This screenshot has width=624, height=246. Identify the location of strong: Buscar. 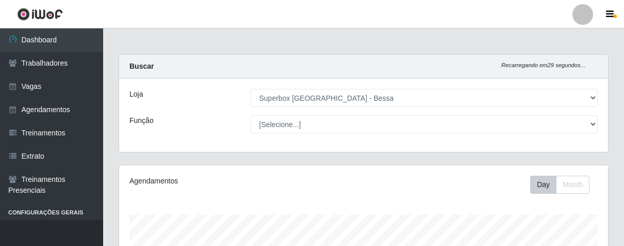
(141, 66).